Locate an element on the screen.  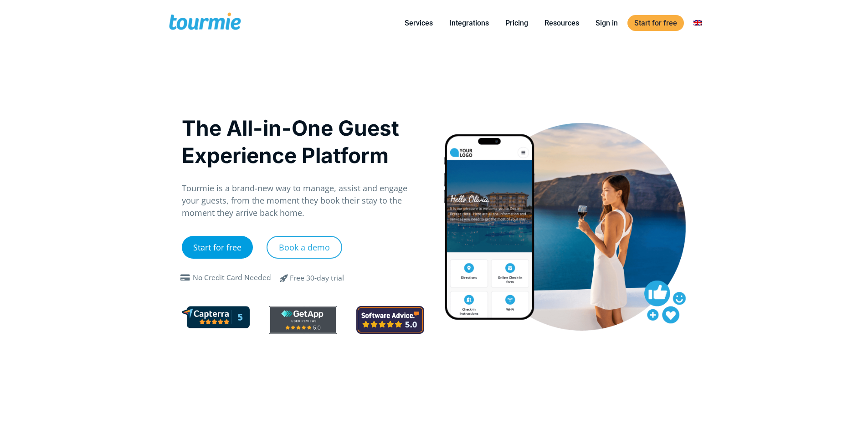
p: Tourmie is a brand-new way to manage, assist and engage your guests, from the moment they book th... is located at coordinates (303, 200).